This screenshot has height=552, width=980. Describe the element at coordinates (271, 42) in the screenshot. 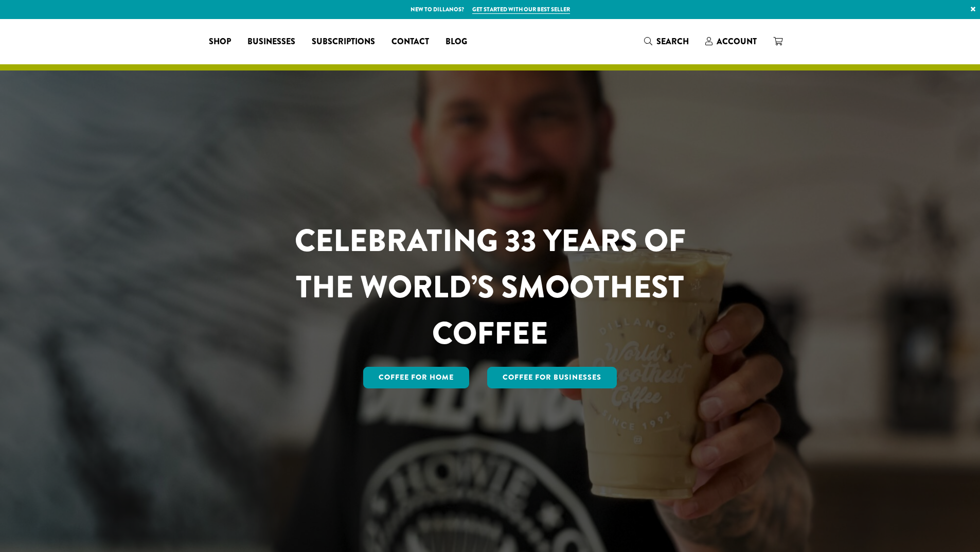

I see `span: Businesses` at that location.